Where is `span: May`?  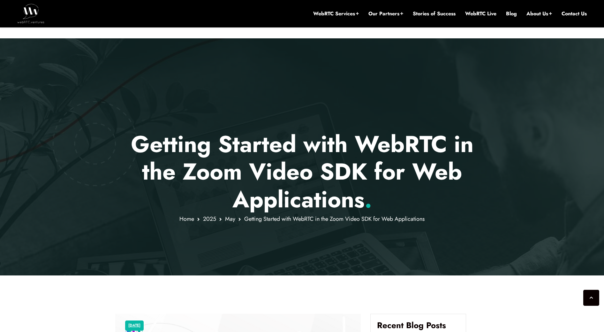 span: May is located at coordinates (230, 219).